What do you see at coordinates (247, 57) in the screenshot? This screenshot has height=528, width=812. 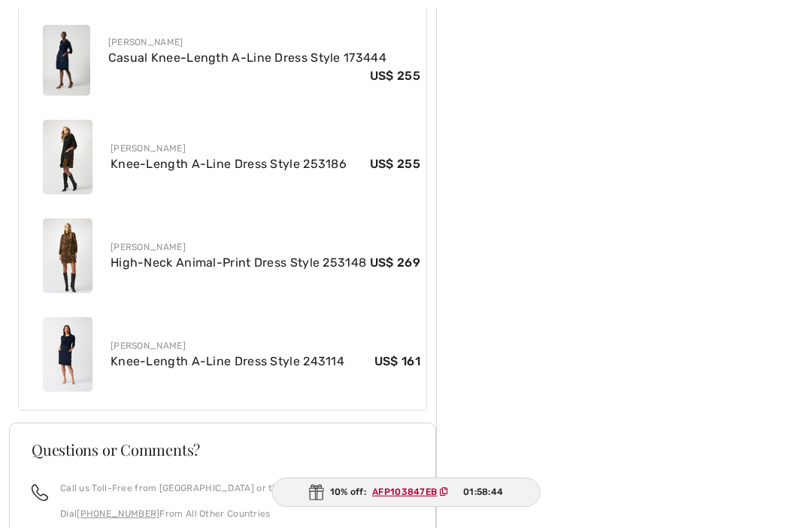 I see `a: Casual Knee-Length A-Line Dress Style 173444` at bounding box center [247, 57].